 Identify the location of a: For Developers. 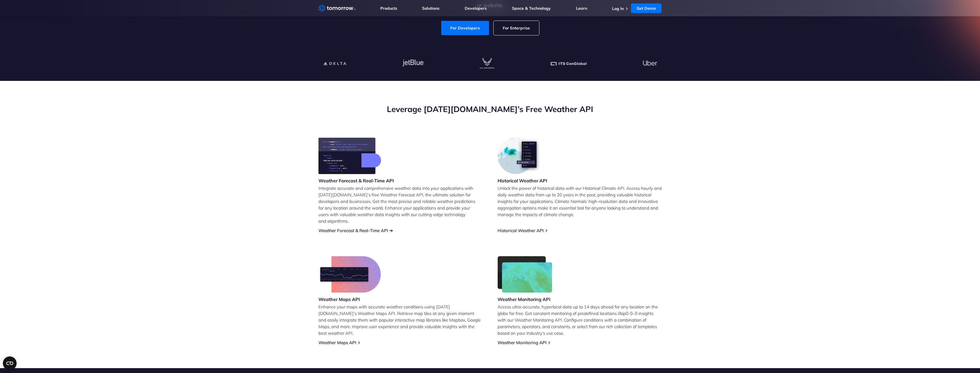
(465, 28).